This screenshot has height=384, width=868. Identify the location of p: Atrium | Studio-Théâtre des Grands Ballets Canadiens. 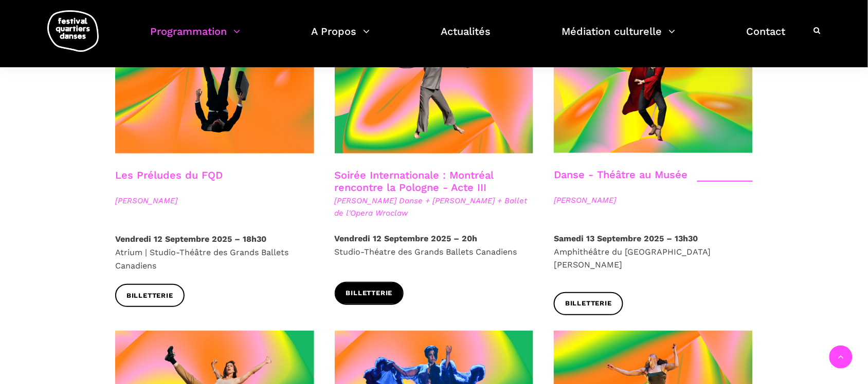
(214, 252).